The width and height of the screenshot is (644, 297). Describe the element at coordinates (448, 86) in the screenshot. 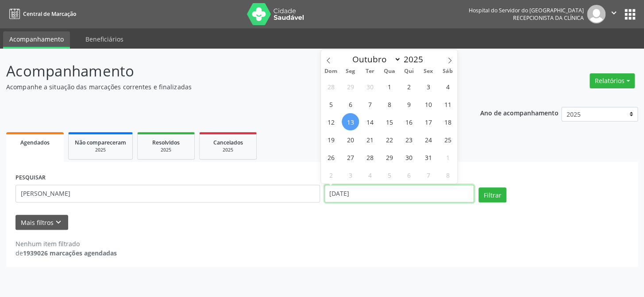

I see `span: Outubro 4, 2025` at that location.